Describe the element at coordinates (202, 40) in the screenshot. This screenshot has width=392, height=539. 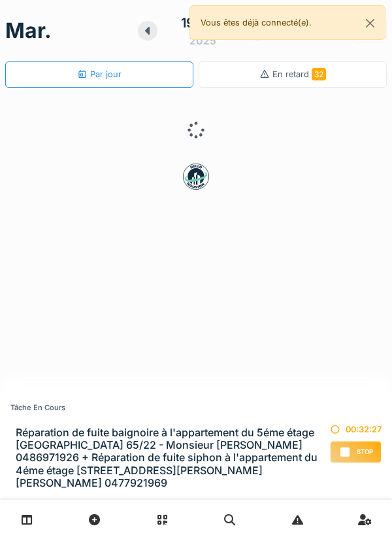
I see `div: 2025` at that location.